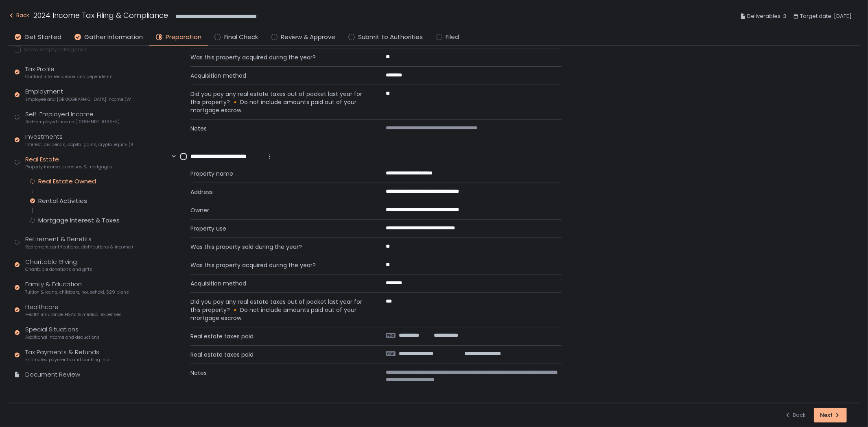  I want to click on span: Gather Information, so click(114, 37).